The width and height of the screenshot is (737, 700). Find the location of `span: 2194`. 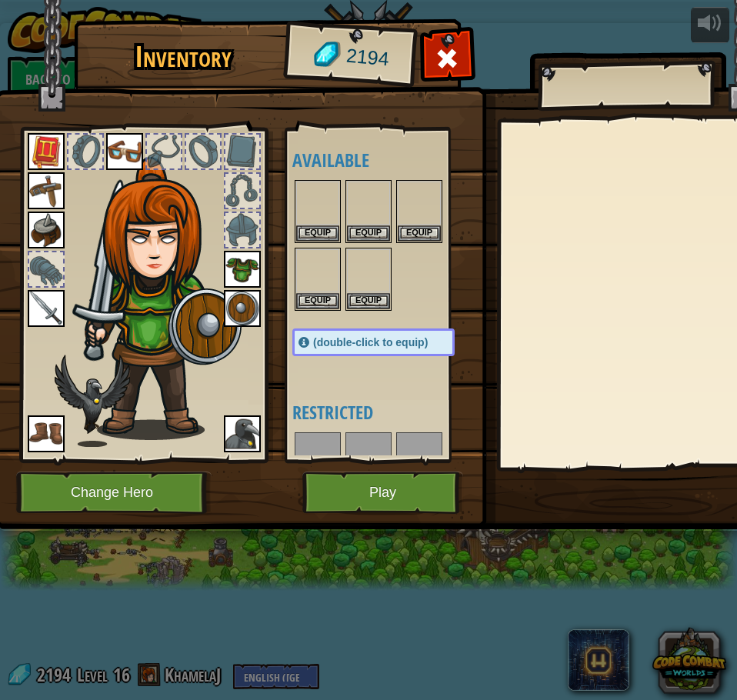

span: 2194 is located at coordinates (368, 58).